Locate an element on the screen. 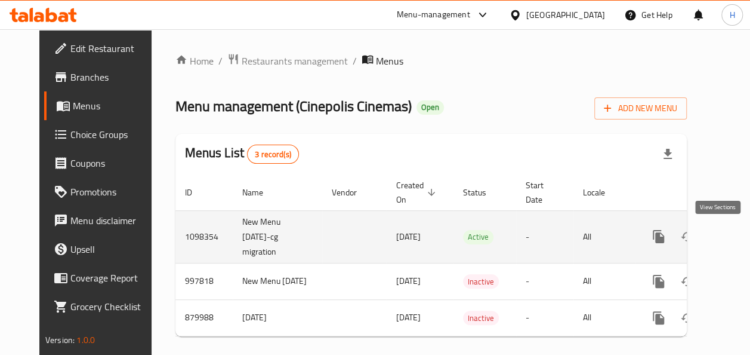 This screenshot has height=355, width=750. a: Coverage Report is located at coordinates (104, 278).